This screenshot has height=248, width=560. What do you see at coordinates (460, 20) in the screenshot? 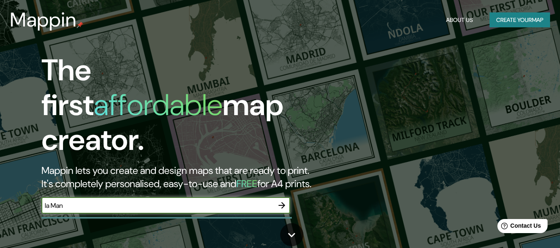
I see `button: About Us` at bounding box center [460, 20].